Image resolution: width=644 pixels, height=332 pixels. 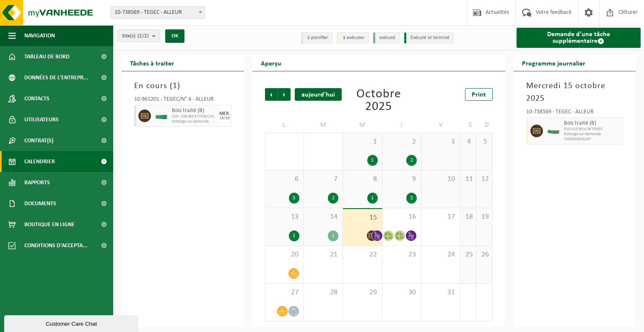 What do you see at coordinates (271, 63) in the screenshot?
I see `h2: Aperçu` at bounding box center [271, 63].